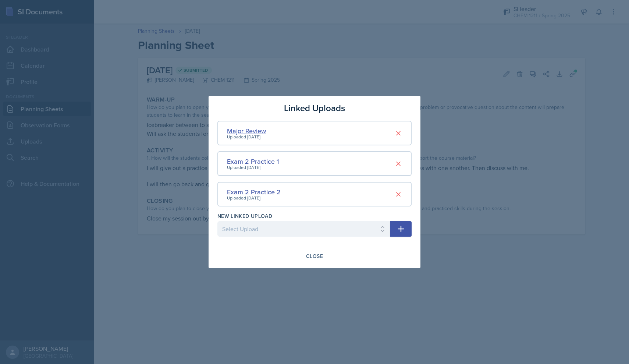 This screenshot has width=629, height=364. I want to click on div: Exam 2 Practice 1, so click(253, 161).